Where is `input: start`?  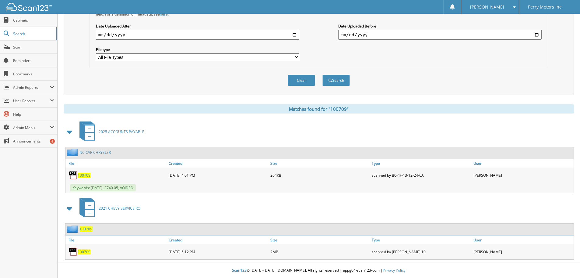
input: start is located at coordinates (198, 35).